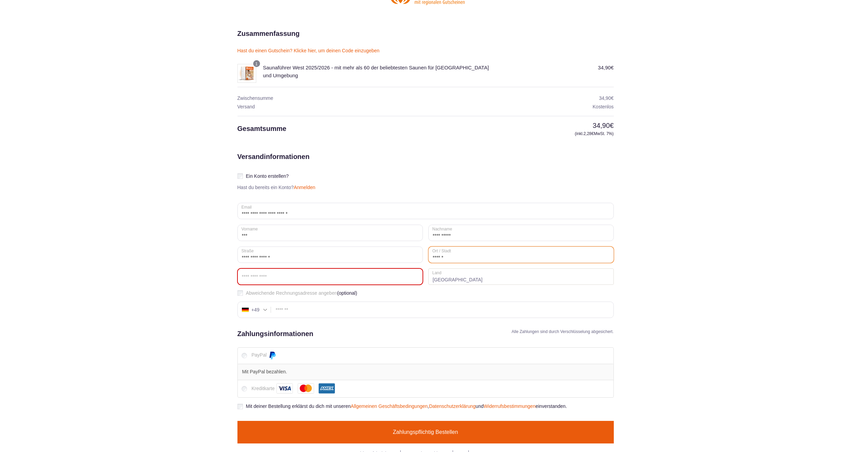 Image resolution: width=868 pixels, height=452 pixels. What do you see at coordinates (308, 51) in the screenshot?
I see `a: Hast du einen Gutschein? Klicke hier, um deinen Code einzugeben` at bounding box center [308, 51].